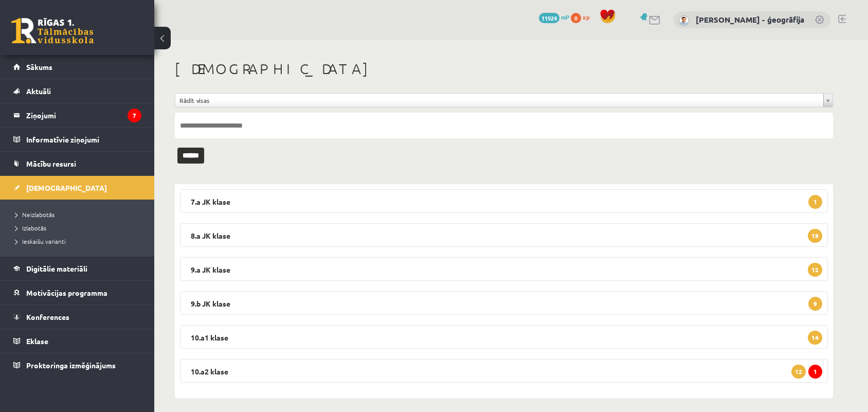 This screenshot has width=868, height=412. What do you see at coordinates (684, 21) in the screenshot?
I see `img: Toms Krūmiņš - ģeogrāfija` at bounding box center [684, 21].